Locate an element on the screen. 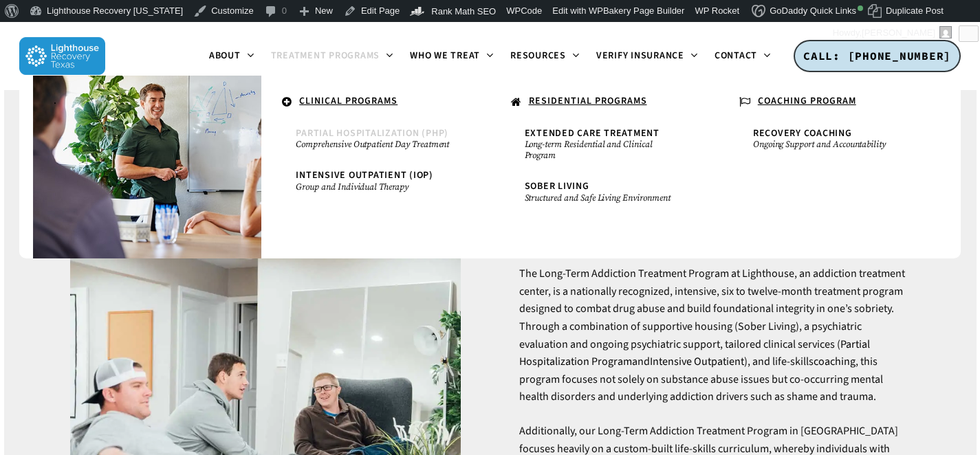 This screenshot has width=980, height=455. a: Recovery CoachingOngoing Support and Accountability is located at coordinates (833, 139).